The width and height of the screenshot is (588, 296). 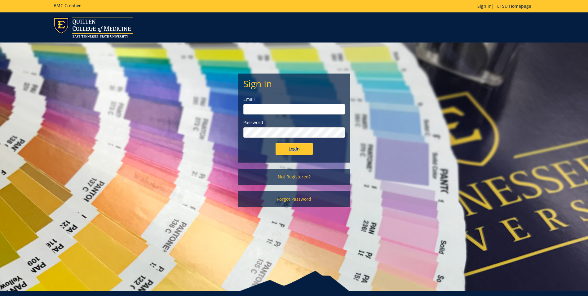 What do you see at coordinates (294, 99) in the screenshot?
I see `label: Email` at bounding box center [294, 99].